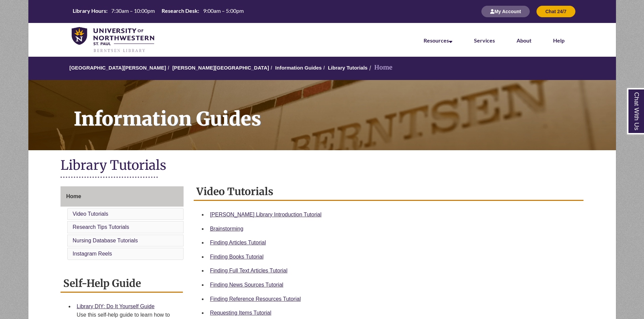 The height and width of the screenshot is (319, 644). Describe the element at coordinates (559, 40) in the screenshot. I see `a: Help` at that location.